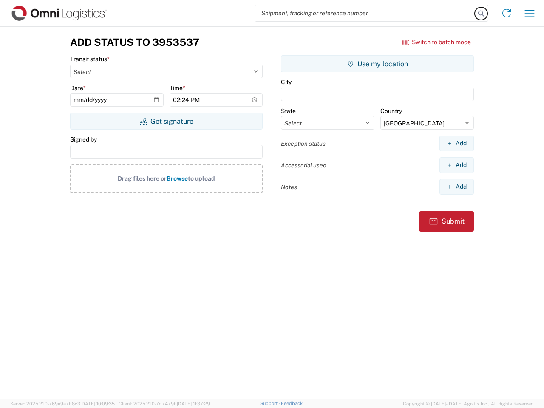  I want to click on span: Browse, so click(177, 179).